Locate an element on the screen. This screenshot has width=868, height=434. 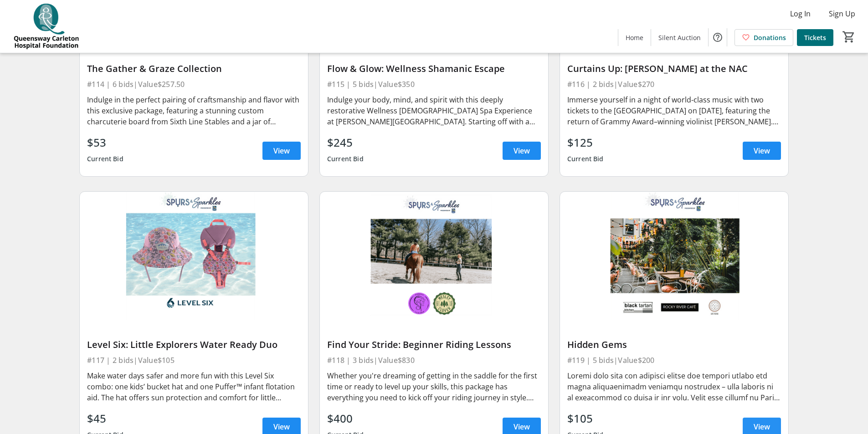
div: $53 is located at coordinates (105, 142).